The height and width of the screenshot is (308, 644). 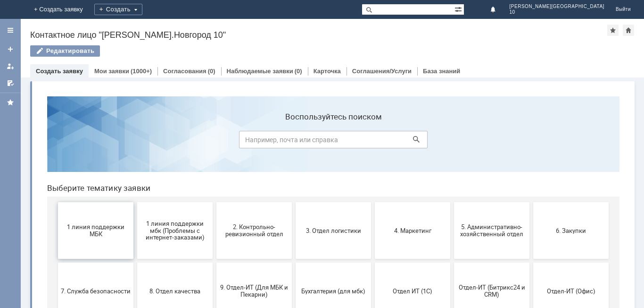 I want to click on button: Отдел-ИТ (Офис), so click(x=531, y=202).